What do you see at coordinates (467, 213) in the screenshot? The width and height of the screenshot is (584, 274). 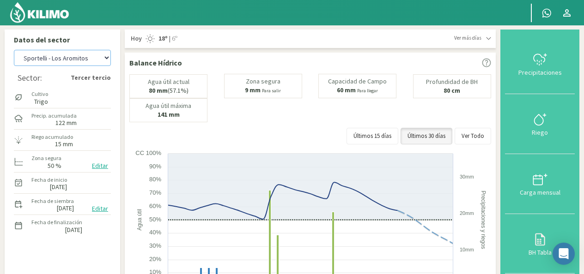 I see `text: 20mm` at bounding box center [467, 213].